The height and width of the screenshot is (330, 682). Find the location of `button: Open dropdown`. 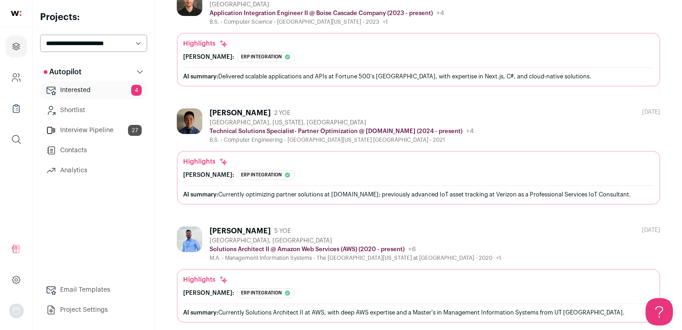

button: Open dropdown is located at coordinates (16, 311).